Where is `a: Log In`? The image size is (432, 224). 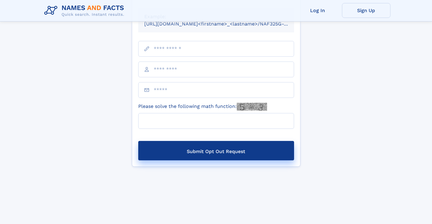
a: Log In is located at coordinates (318, 10).